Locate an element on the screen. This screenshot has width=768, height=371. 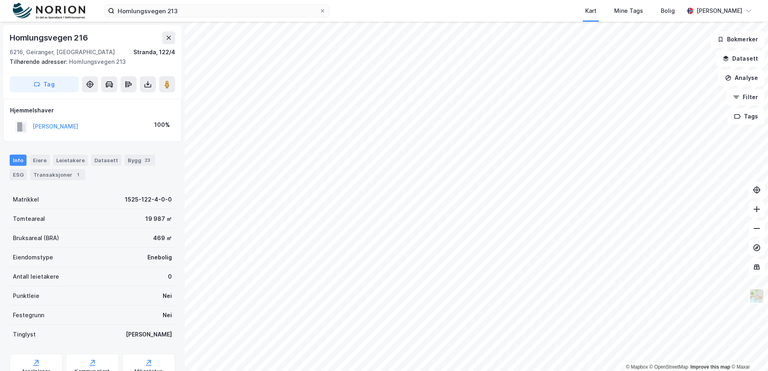
div: 23 is located at coordinates (147, 160).